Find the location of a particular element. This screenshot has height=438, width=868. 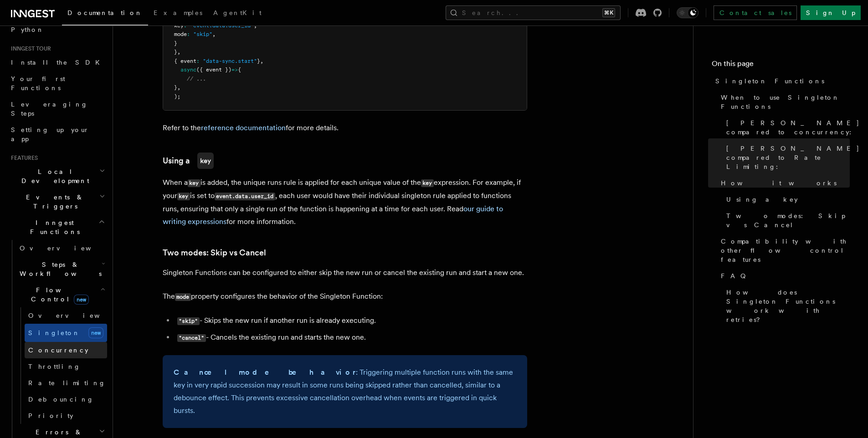

span: Your first Functions is located at coordinates (38, 83).